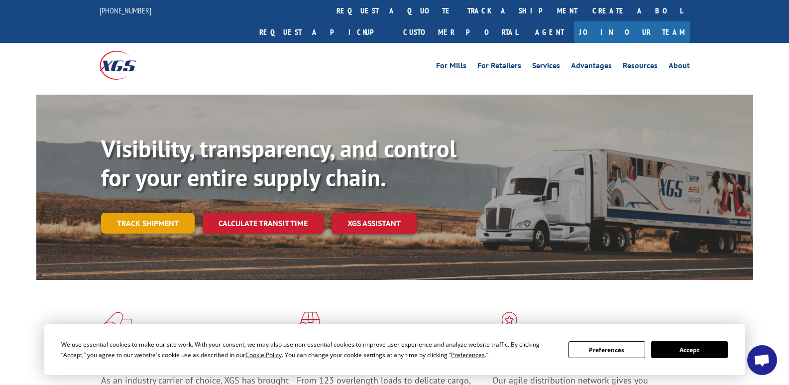  What do you see at coordinates (632, 32) in the screenshot?
I see `a: Join Our Team` at bounding box center [632, 32].